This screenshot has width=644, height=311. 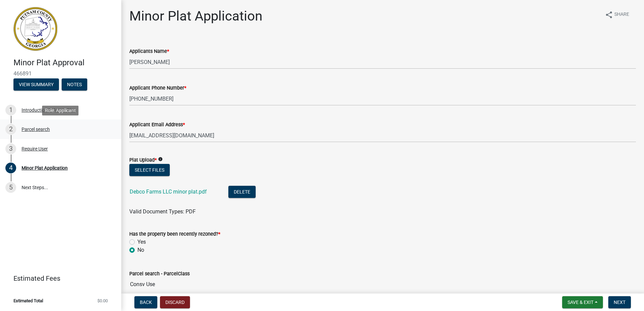 What do you see at coordinates (11, 110) in the screenshot?
I see `div: 1` at bounding box center [11, 110].